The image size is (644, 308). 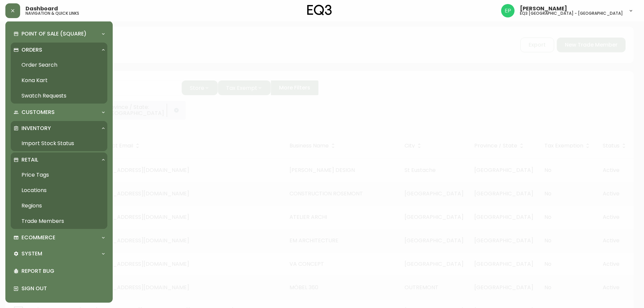 I want to click on a: Import Stock Status, so click(x=59, y=144).